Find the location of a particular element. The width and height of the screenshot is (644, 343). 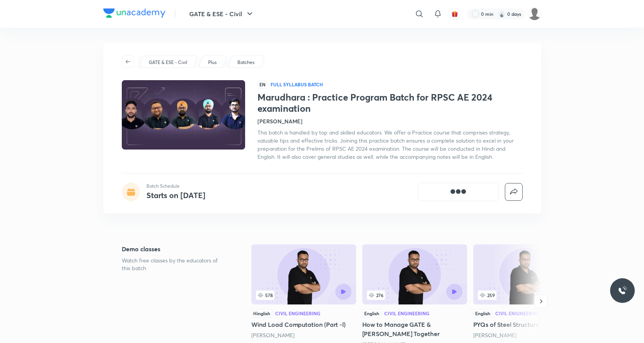

img: Thumbnail is located at coordinates (183, 115).